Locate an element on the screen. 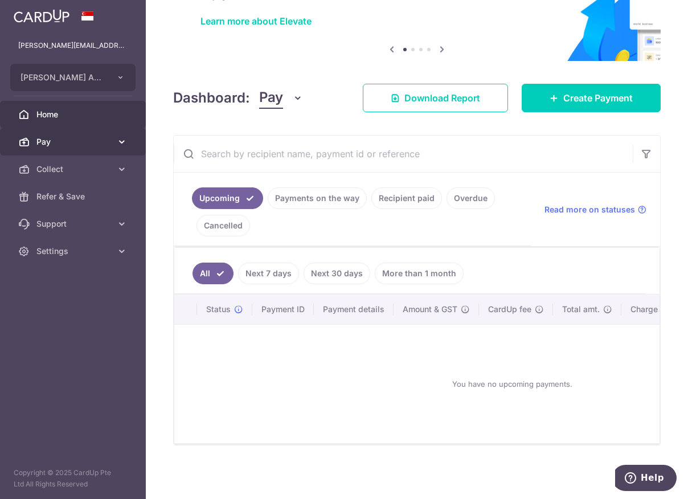 The height and width of the screenshot is (499, 688). span: Read more on statuses is located at coordinates (589, 210).